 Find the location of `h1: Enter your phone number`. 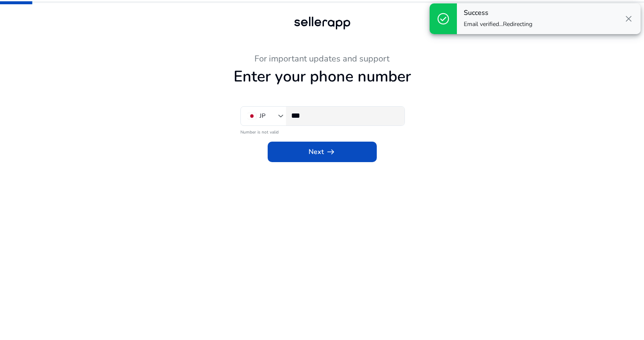

h1: Enter your phone number is located at coordinates (323, 76).